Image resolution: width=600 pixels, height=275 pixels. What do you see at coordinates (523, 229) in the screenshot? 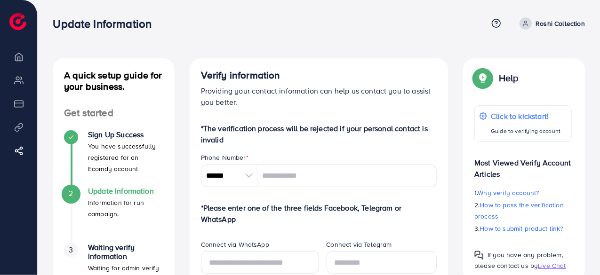
I see `p: 3.` at bounding box center [523, 229].